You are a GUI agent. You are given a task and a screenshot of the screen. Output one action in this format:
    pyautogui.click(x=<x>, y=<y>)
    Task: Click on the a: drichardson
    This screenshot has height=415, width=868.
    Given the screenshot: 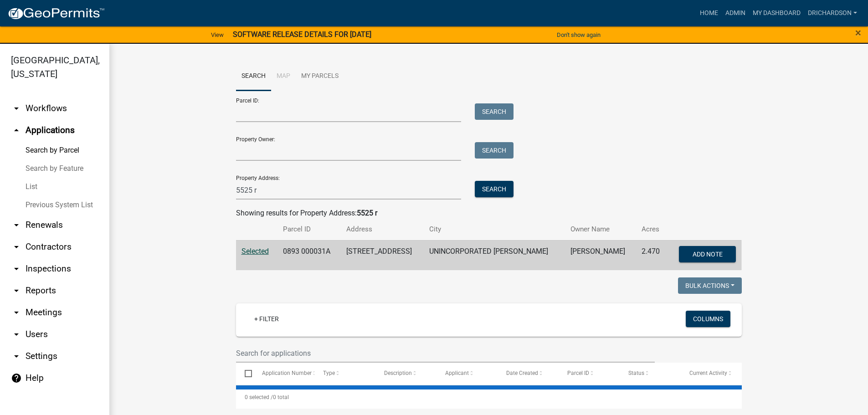 What is the action you would take?
    pyautogui.click(x=832, y=13)
    